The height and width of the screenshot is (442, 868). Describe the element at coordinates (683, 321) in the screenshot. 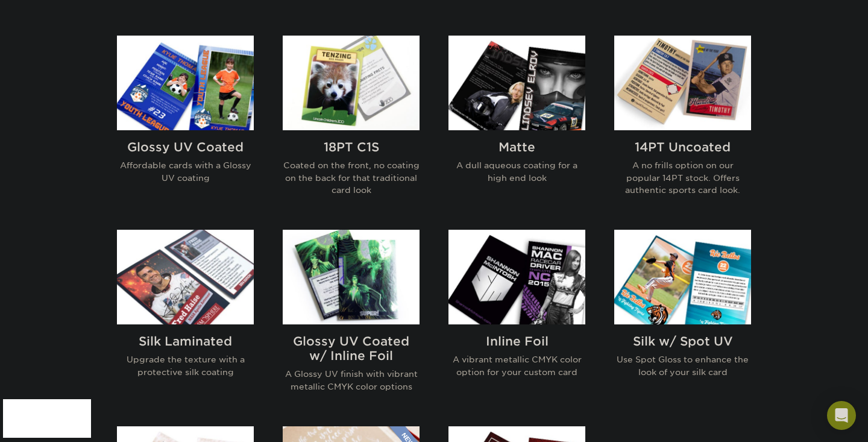

I see `a: Silk w/ Spot UV Trading Cards Silk w/ Spot UV Use Spot Gloss to enhance the look of your silk card` at that location.